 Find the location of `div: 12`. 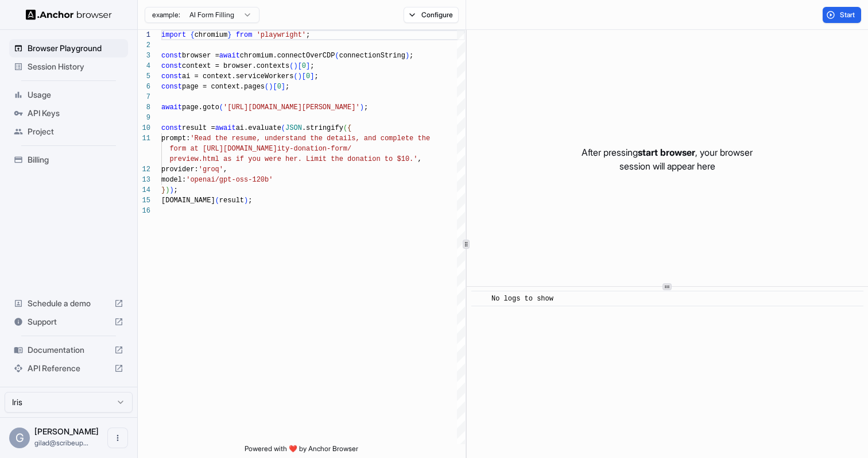

div: 12 is located at coordinates (144, 169).